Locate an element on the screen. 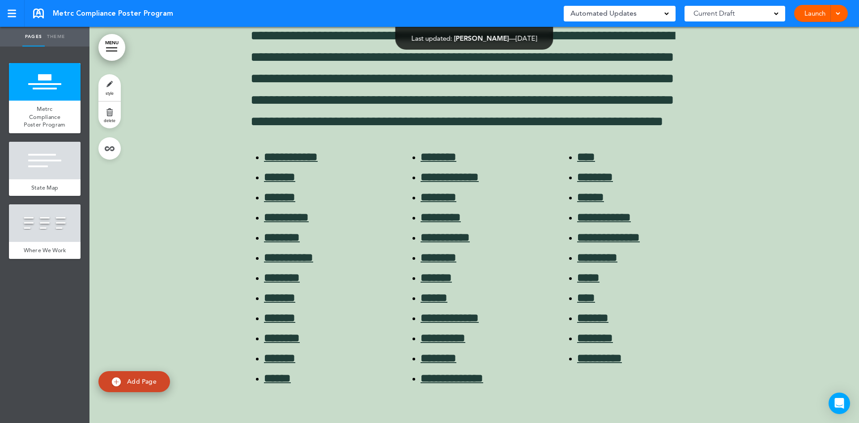 The height and width of the screenshot is (423, 859). a: Theme is located at coordinates (56, 37).